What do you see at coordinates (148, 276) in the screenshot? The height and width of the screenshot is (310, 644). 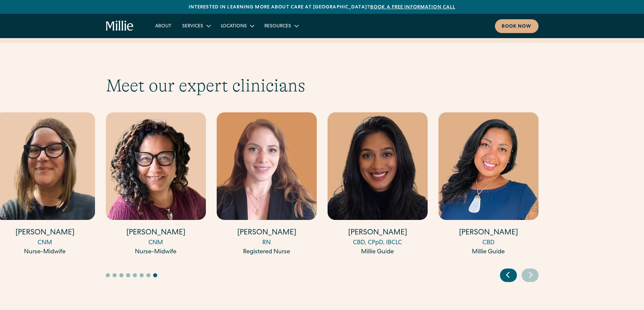 I see `button: Go to slide 7` at bounding box center [148, 276].